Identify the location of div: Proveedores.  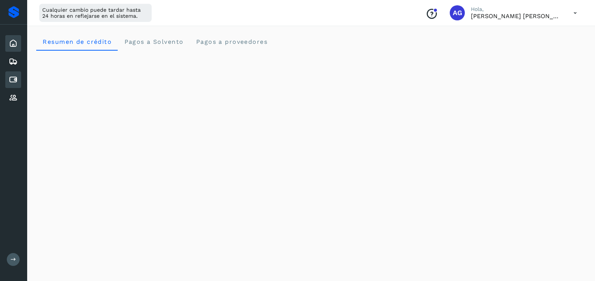
(13, 98).